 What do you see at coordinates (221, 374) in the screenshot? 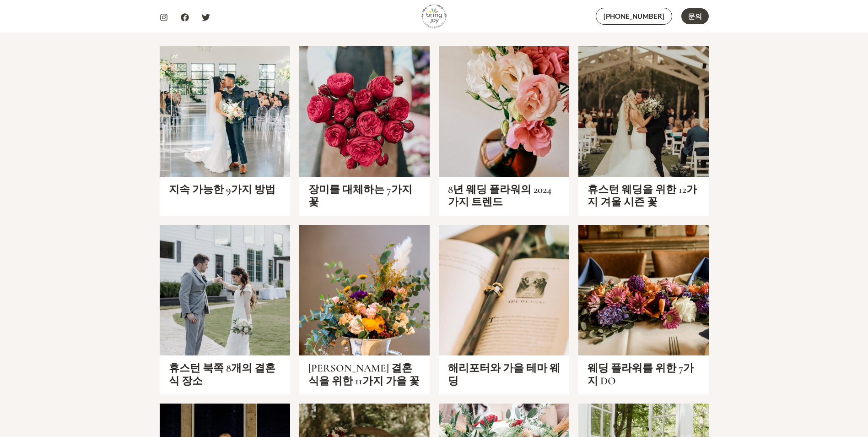
I see `a: 휴스턴 북쪽 8개의 결혼식 장소` at bounding box center [221, 374].